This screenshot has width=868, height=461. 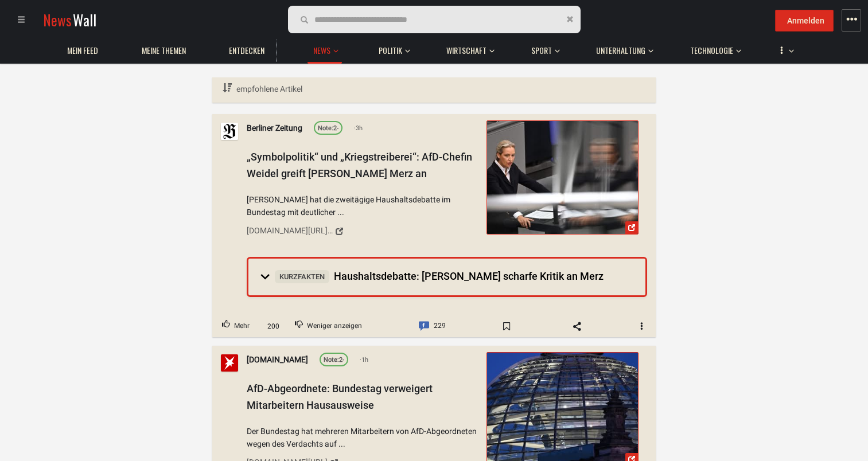 I want to click on a: Unterhaltung, so click(x=621, y=50).